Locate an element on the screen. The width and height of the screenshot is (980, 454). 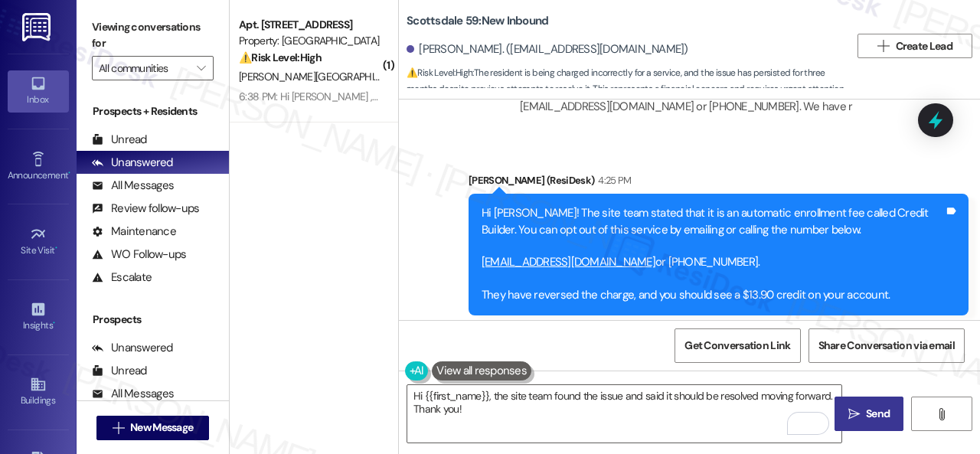
span: Billing discrepancy is located at coordinates (692, 326).